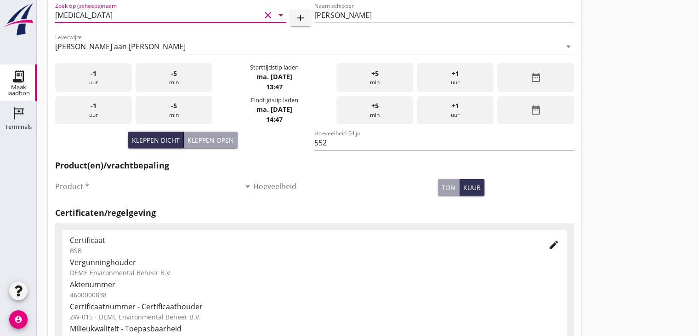  Describe the element at coordinates (315, 316) in the screenshot. I see `div: ZW-015 - DEME Environmental Beheer B.V.` at that location.